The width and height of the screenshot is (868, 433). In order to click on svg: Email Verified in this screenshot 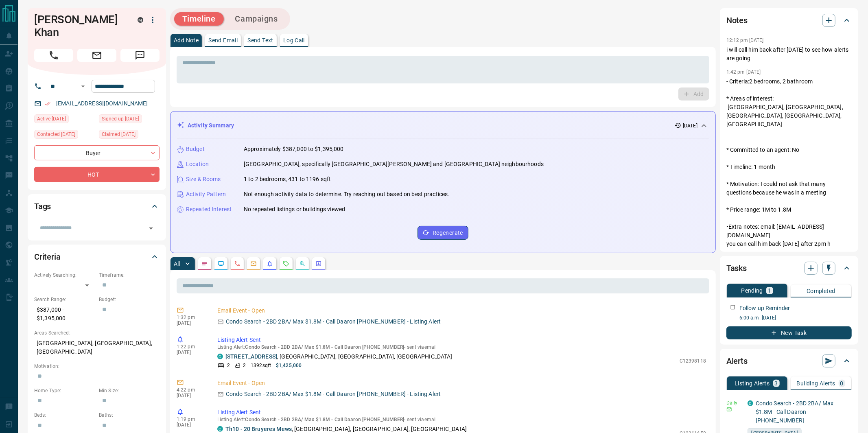, I will do `click(48, 104)`.